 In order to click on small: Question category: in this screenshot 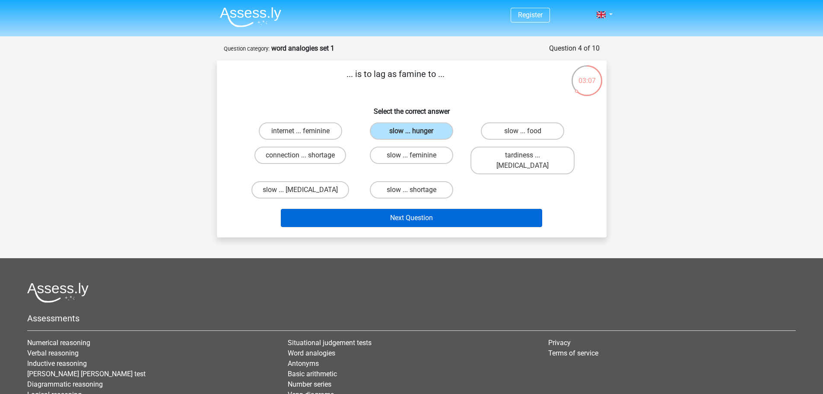, I will do `click(247, 48)`.